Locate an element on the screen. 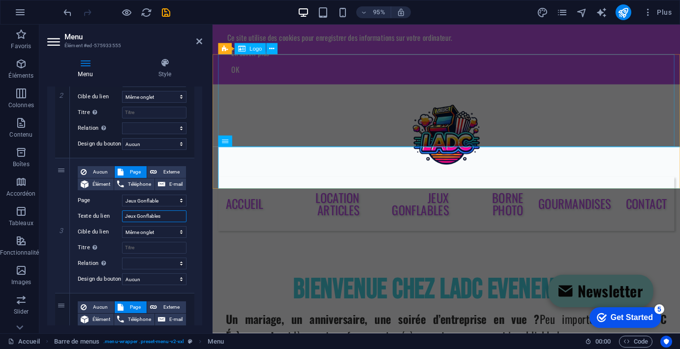  button: Code is located at coordinates (636, 342).